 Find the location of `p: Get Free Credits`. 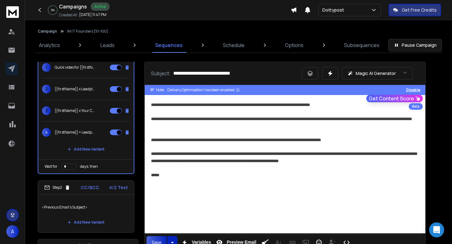

p: Get Free Credits is located at coordinates (419, 10).